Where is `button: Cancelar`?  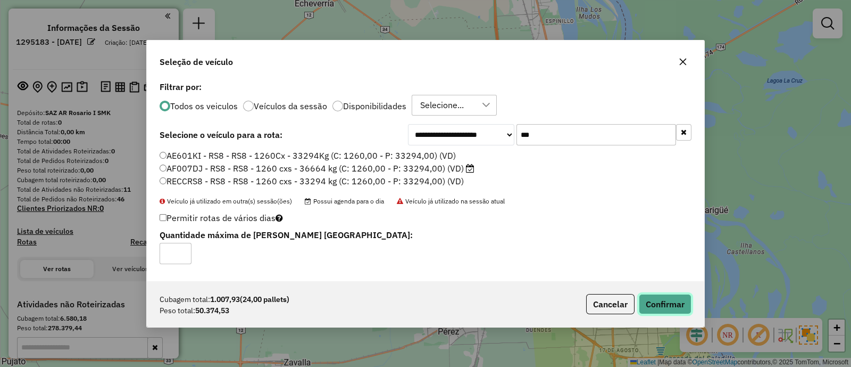
button: Cancelar is located at coordinates (610, 304).